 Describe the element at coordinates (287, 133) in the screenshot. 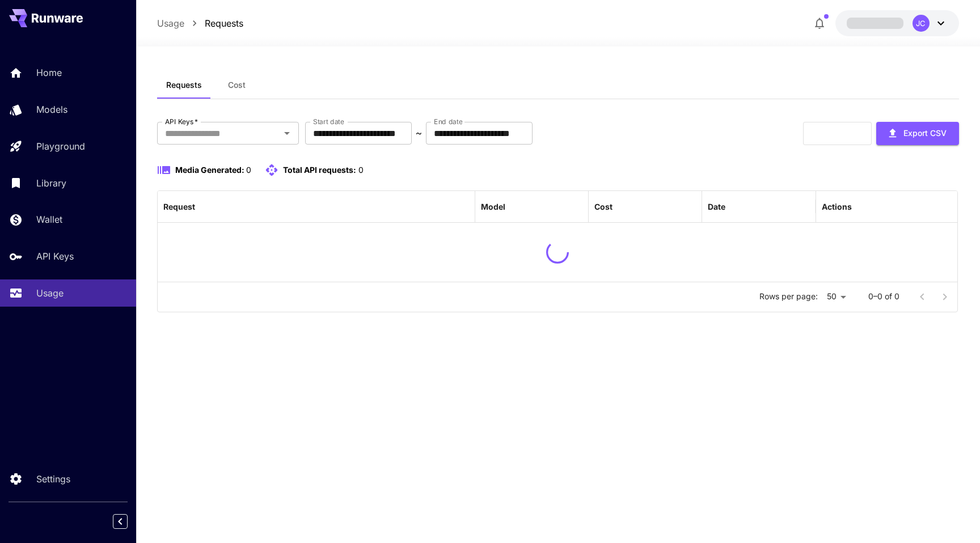

I see `button: Open` at that location.